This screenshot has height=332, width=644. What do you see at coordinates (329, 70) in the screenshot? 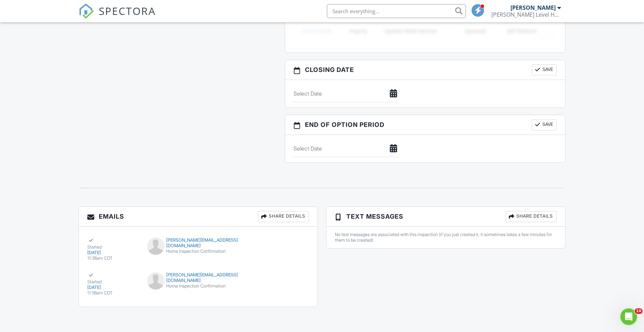
I see `span: Closing date` at bounding box center [329, 70].